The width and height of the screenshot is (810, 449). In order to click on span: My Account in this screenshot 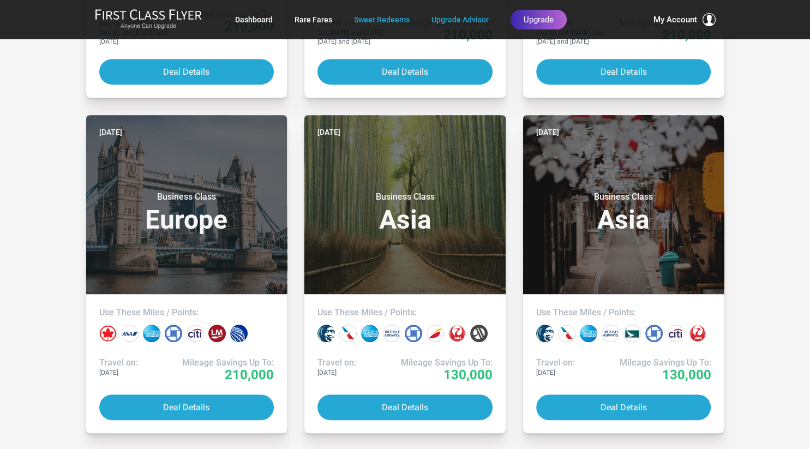, I will do `click(675, 20)`.